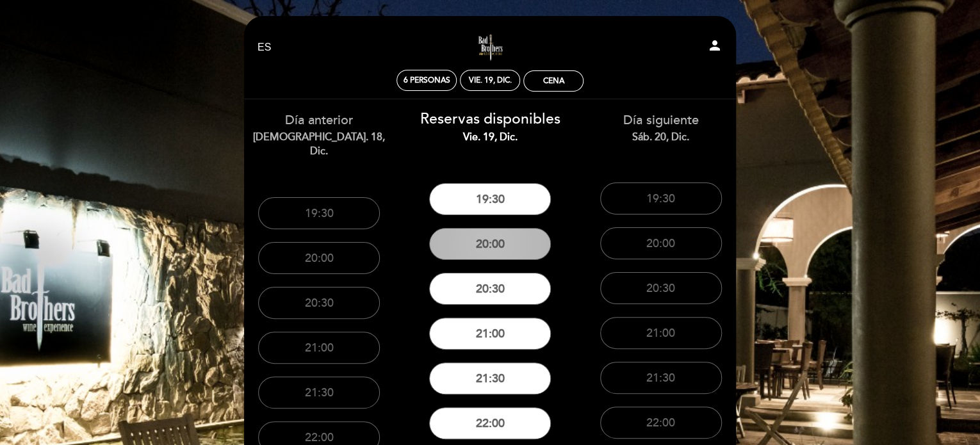 The image size is (980, 445). I want to click on a: Bad Brothers, so click(490, 47).